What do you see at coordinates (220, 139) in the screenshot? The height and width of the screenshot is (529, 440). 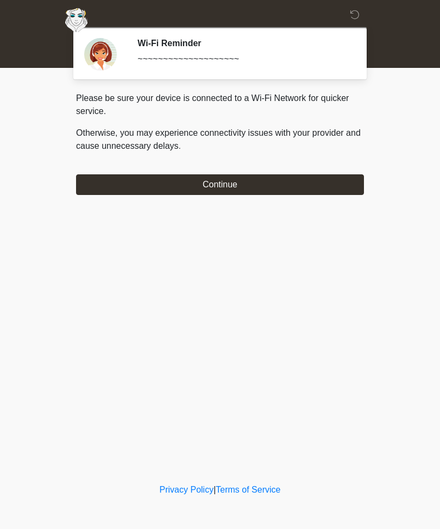 I see `p: Otherwise, you may experience connectivity issues with your provider and cause unnecessary delays` at bounding box center [220, 139].